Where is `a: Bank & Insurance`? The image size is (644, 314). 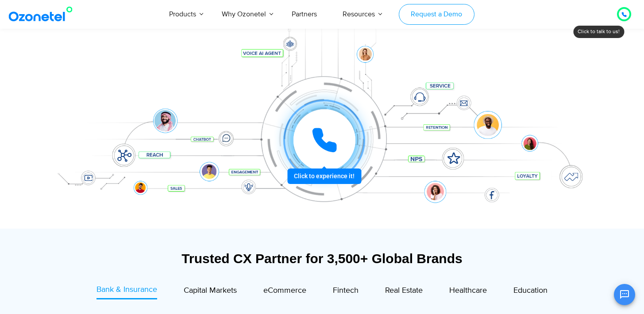 a: Bank & Insurance is located at coordinates (127, 292).